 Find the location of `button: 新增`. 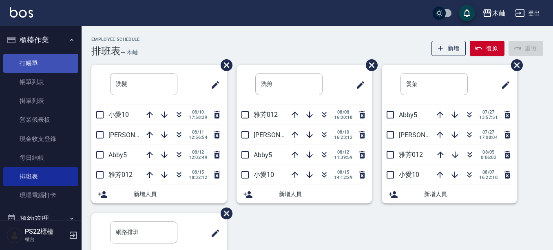

button: 新增 is located at coordinates (448, 48).